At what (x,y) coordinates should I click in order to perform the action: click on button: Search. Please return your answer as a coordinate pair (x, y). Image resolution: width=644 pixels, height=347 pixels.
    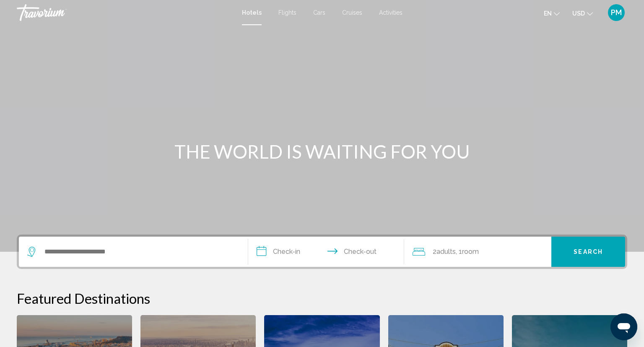
    Looking at the image, I should click on (588, 251).